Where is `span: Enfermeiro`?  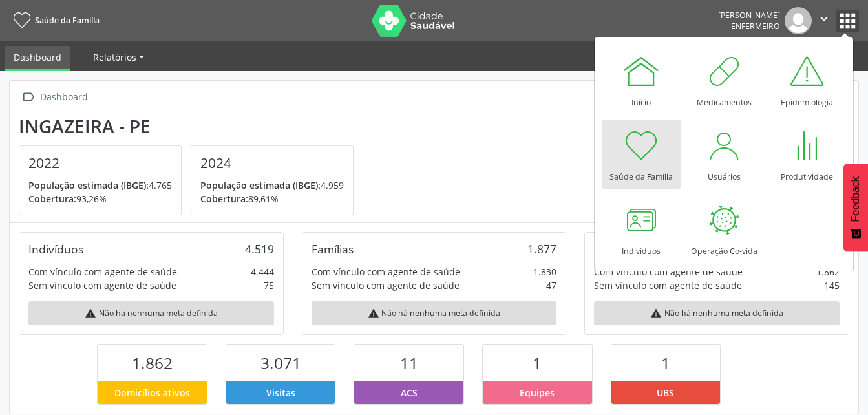 span: Enfermeiro is located at coordinates (756, 26).